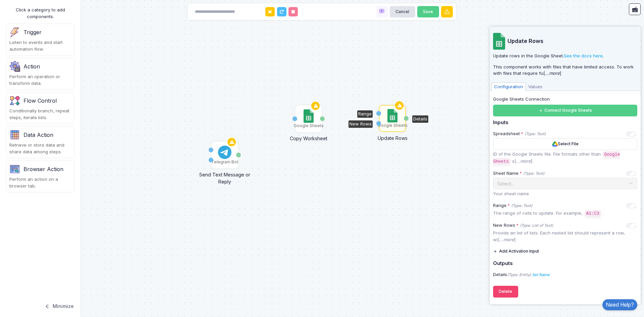  Describe the element at coordinates (392, 136) in the screenshot. I see `div: Update Rows` at that location.